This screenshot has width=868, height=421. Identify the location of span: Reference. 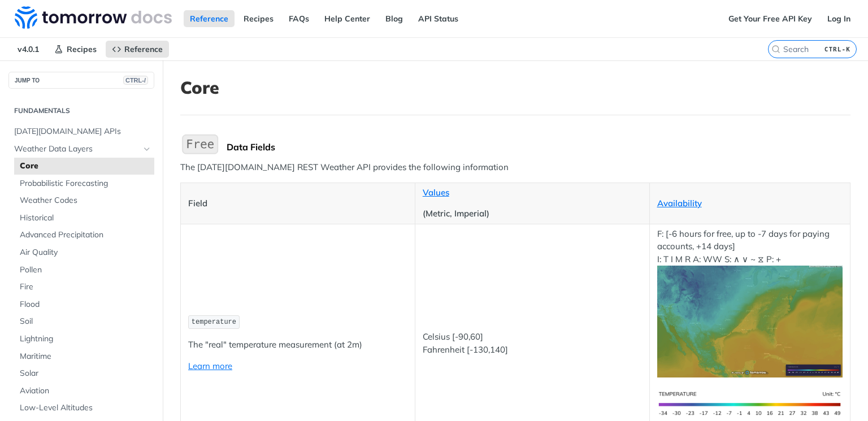
(143, 49).